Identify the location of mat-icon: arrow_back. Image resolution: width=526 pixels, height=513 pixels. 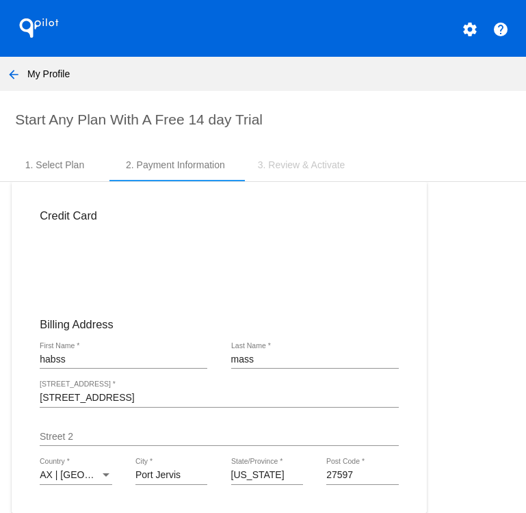
(14, 75).